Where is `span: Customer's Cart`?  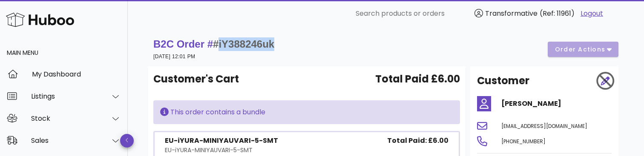 span: Customer's Cart is located at coordinates (196, 79).